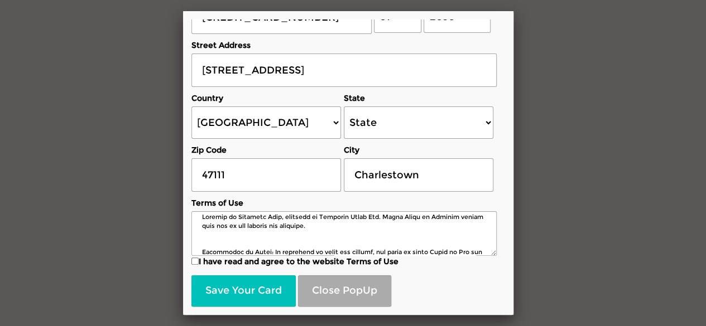 This screenshot has height=326, width=706. What do you see at coordinates (344, 234) in the screenshot?
I see `textarea: Loremip do Sitametc Adip, elitsedd ei Temporin Utlab Etd. Magna Aliqu en Adminim veniam quis nos ...` at bounding box center [344, 234].